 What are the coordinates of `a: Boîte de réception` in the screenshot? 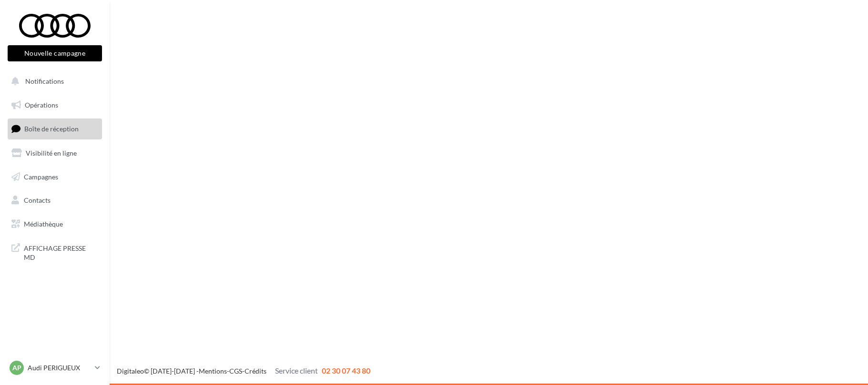 It's located at (55, 129).